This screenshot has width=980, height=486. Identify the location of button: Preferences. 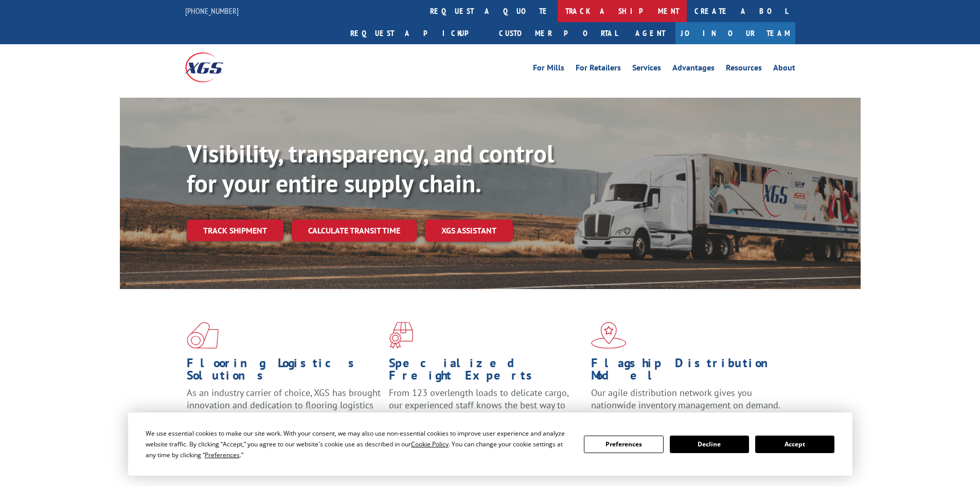
(623, 444).